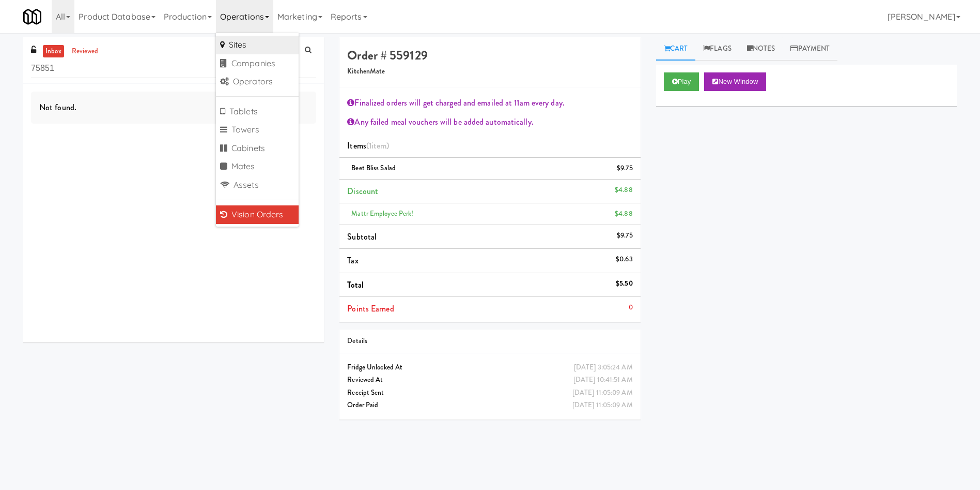  Describe the element at coordinates (353, 260) in the screenshot. I see `span: Tax` at that location.